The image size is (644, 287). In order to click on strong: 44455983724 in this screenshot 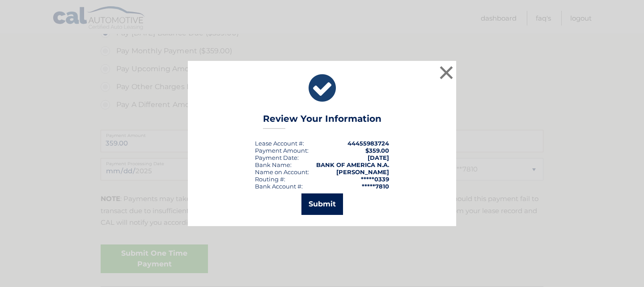, I will do `click(368, 143)`.